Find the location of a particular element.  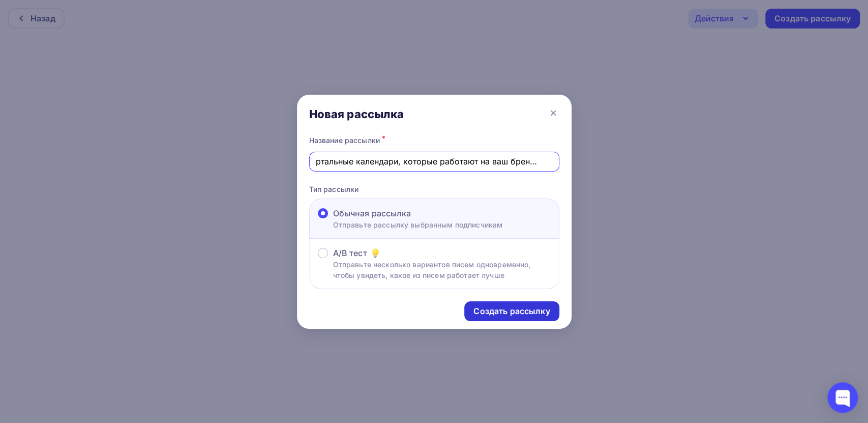

p: Тип рассылки is located at coordinates (434, 189).